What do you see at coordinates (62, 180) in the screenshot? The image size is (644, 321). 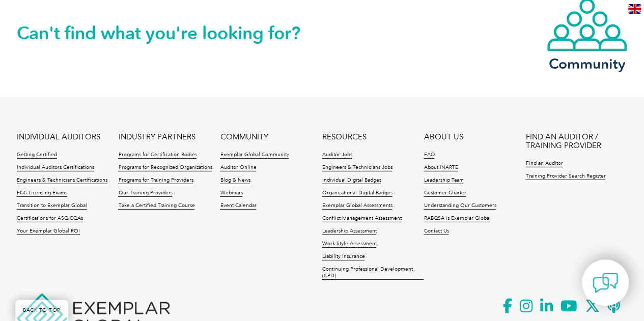 I see `a: Engineers & Technicians Certifications` at bounding box center [62, 180].